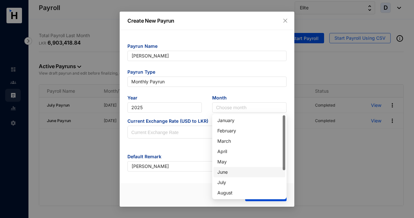  Describe the element at coordinates (285, 21) in the screenshot. I see `span: close` at that location.